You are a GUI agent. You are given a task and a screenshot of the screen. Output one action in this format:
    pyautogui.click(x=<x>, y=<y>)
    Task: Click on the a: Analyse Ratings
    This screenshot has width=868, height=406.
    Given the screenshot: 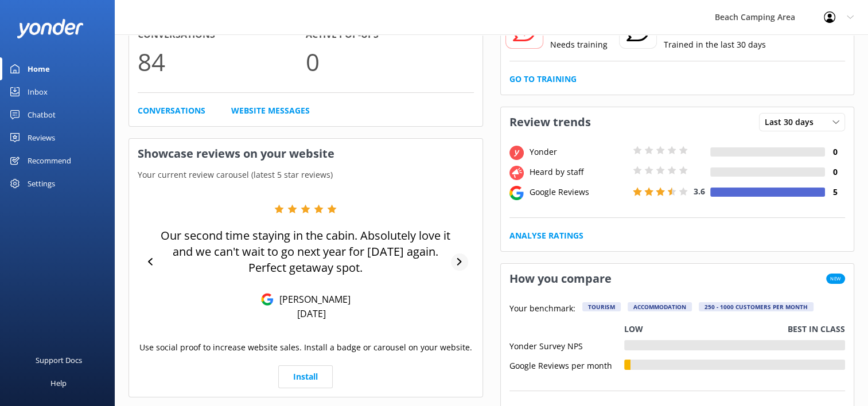 What is the action you would take?
    pyautogui.click(x=546, y=236)
    